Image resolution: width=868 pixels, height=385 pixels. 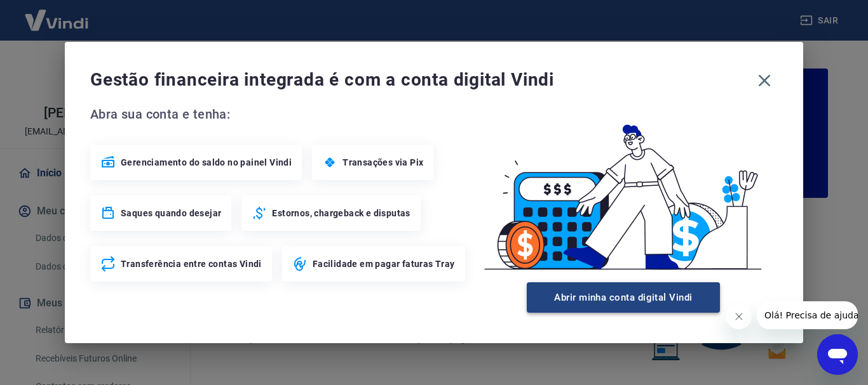 What do you see at coordinates (191, 264) in the screenshot?
I see `span: Transferência entre contas Vindi` at bounding box center [191, 264].